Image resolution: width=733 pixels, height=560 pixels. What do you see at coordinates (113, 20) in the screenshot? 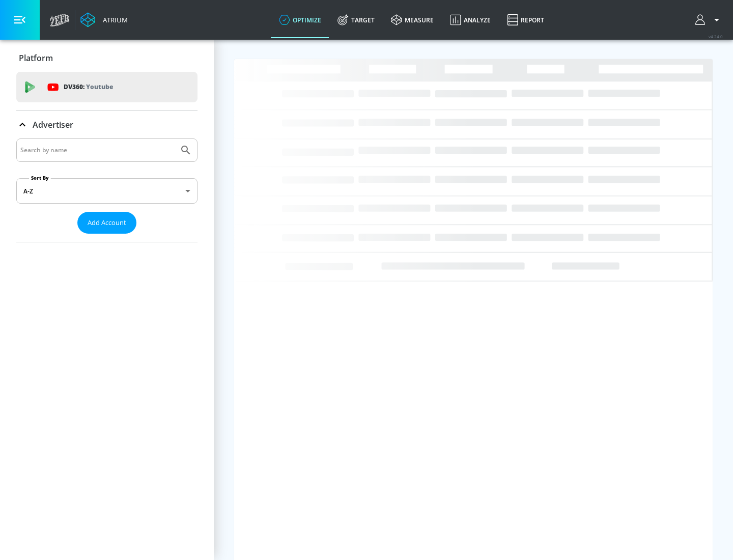
I see `div: Atrium` at bounding box center [113, 20].